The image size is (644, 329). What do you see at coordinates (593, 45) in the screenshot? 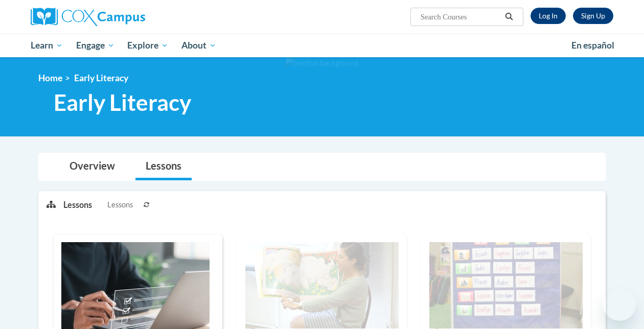
I see `span: En español` at bounding box center [593, 45].